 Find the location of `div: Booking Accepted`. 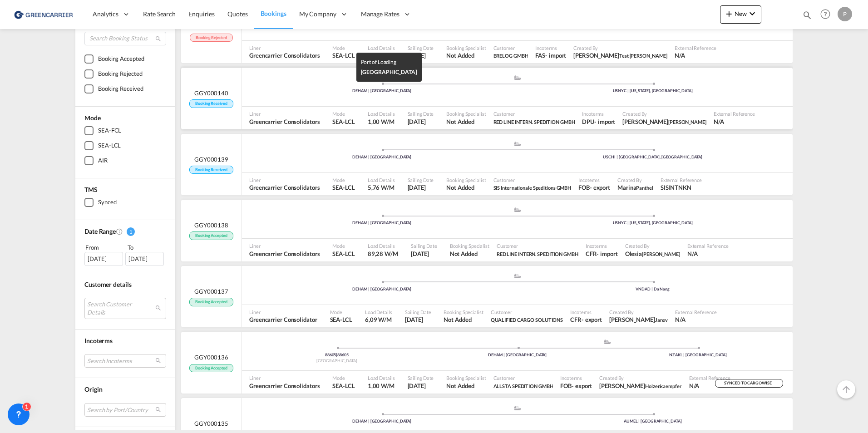

div: Booking Accepted is located at coordinates (121, 59).